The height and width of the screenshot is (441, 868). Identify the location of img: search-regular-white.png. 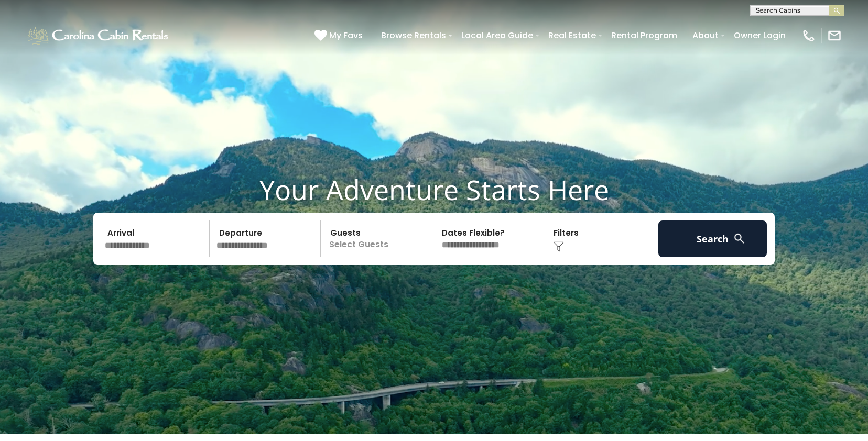
(739, 239).